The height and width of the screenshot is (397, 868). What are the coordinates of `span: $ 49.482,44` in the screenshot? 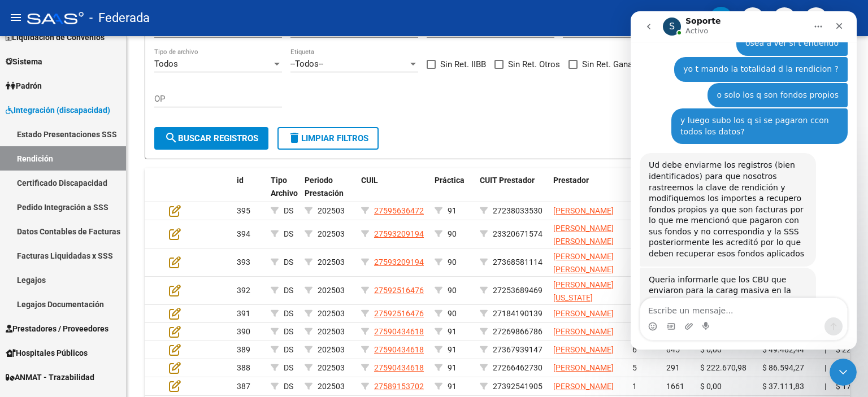 It's located at (783, 349).